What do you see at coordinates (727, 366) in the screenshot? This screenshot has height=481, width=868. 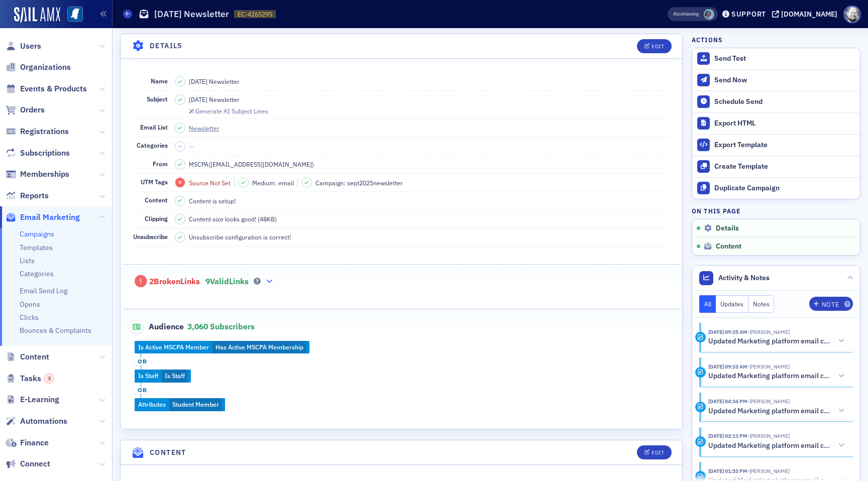 I see `time: 9/23/2025 09:33 AM` at bounding box center [727, 366].